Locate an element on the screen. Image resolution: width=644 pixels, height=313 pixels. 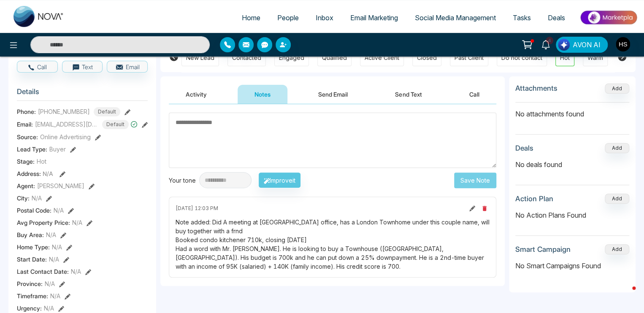
span: Buyer is located at coordinates (57, 149).